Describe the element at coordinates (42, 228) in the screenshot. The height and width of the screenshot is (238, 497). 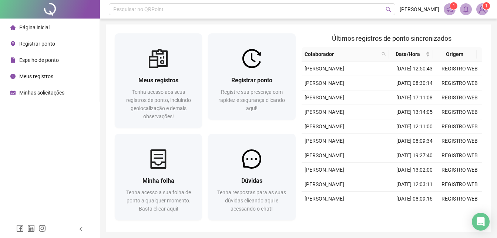
I see `span: instagram` at that location.